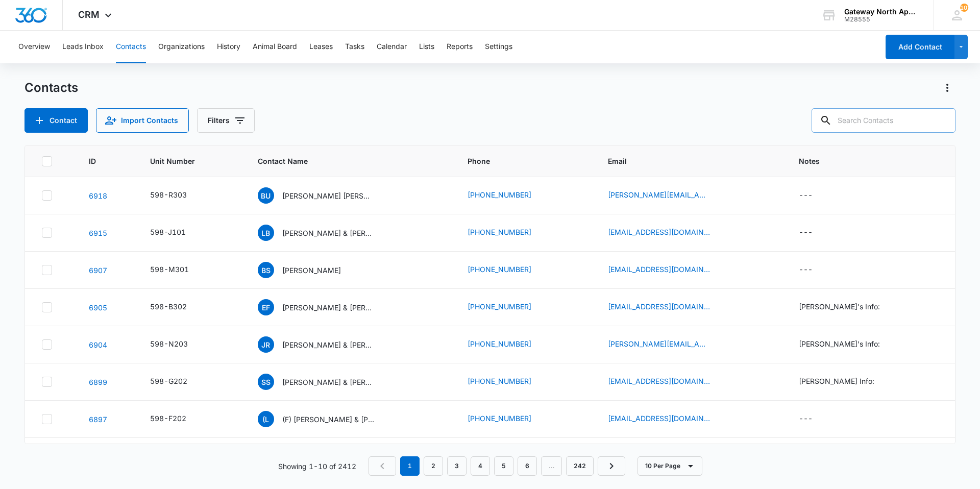 This screenshot has height=489, width=980. Describe the element at coordinates (480, 466) in the screenshot. I see `a: Page 4` at that location.